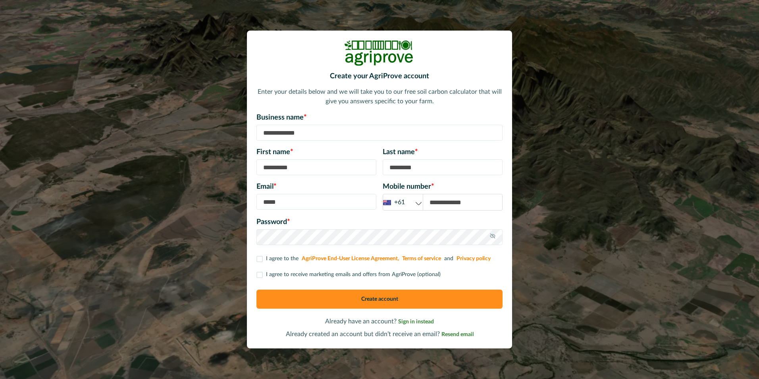 Image resolution: width=759 pixels, height=379 pixels. I want to click on a: Terms of service, so click(422, 258).